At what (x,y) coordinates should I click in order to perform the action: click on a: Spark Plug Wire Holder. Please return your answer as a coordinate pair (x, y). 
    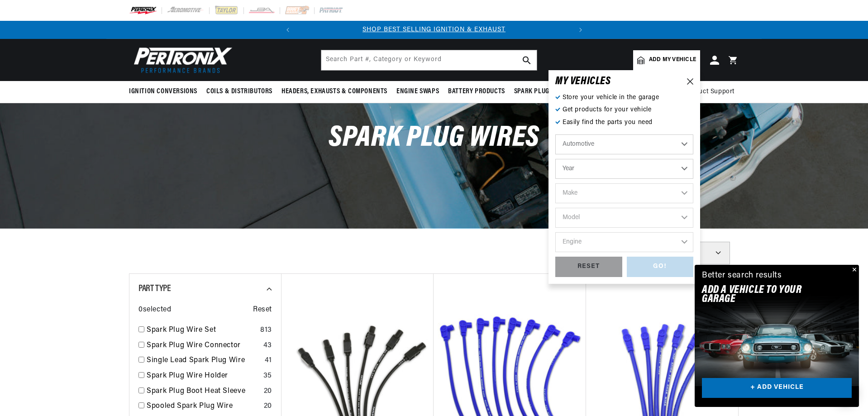
    Looking at the image, I should click on (203, 376).